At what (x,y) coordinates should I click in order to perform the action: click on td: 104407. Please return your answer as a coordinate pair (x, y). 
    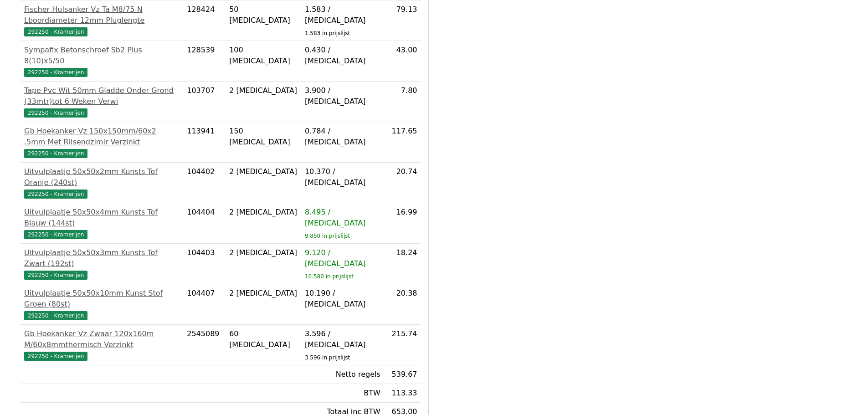
    Looking at the image, I should click on (204, 304).